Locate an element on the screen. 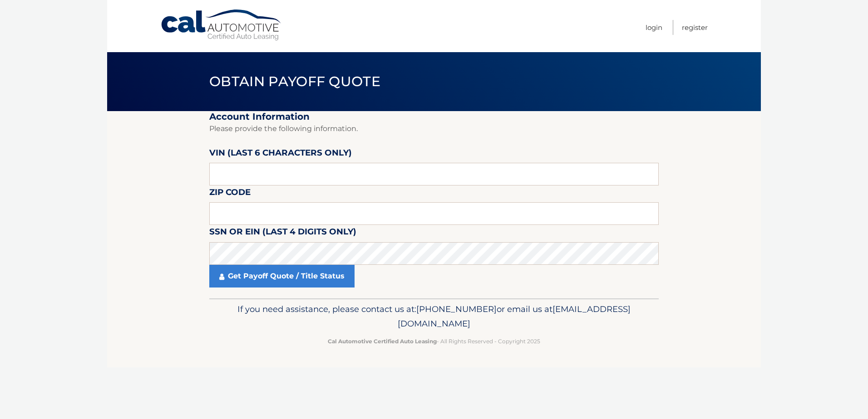 The image size is (868, 419). a: Login is located at coordinates (654, 27).